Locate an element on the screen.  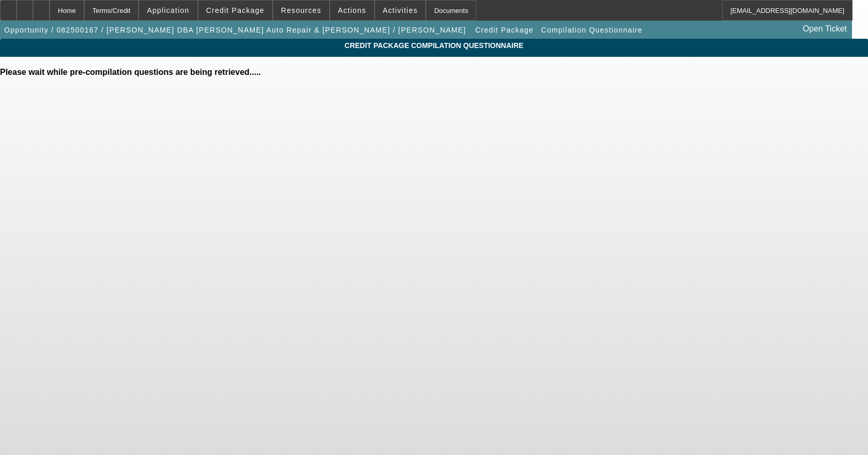
button: Compilation Questionnaire is located at coordinates (592, 30).